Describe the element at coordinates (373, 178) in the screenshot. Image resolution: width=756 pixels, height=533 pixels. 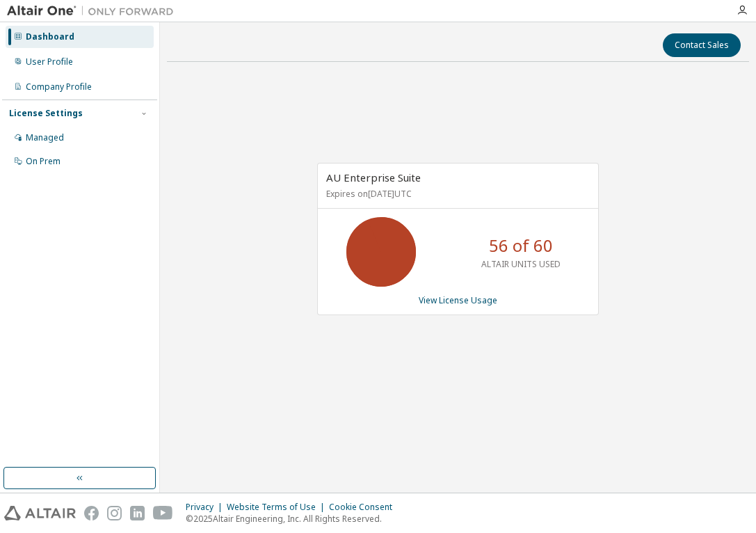
I see `span: AU Enterprise Suite` at that location.